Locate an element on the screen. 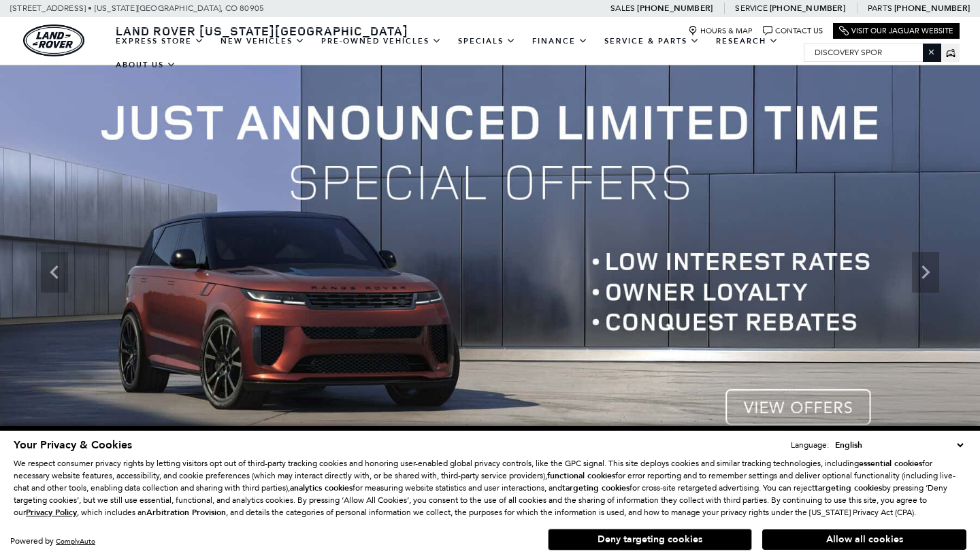  a: Pre-Owned Vehicles is located at coordinates (381, 41).